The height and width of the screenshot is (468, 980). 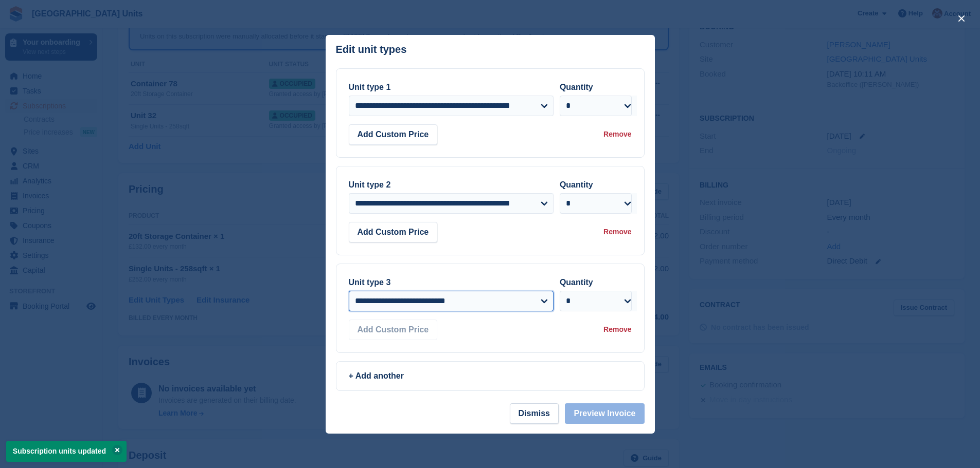 What do you see at coordinates (372, 50) in the screenshot?
I see `p: Edit unit types` at bounding box center [372, 50].